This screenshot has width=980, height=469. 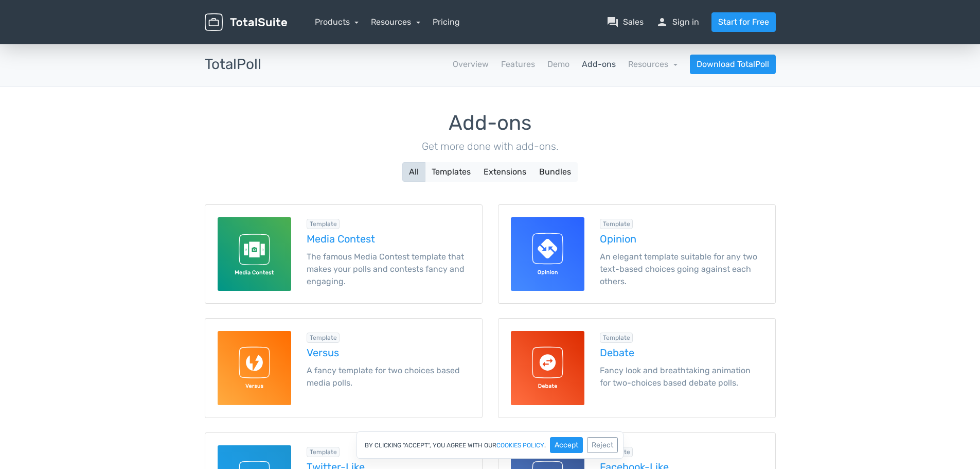 What do you see at coordinates (613, 22) in the screenshot?
I see `span: question_answer` at bounding box center [613, 22].